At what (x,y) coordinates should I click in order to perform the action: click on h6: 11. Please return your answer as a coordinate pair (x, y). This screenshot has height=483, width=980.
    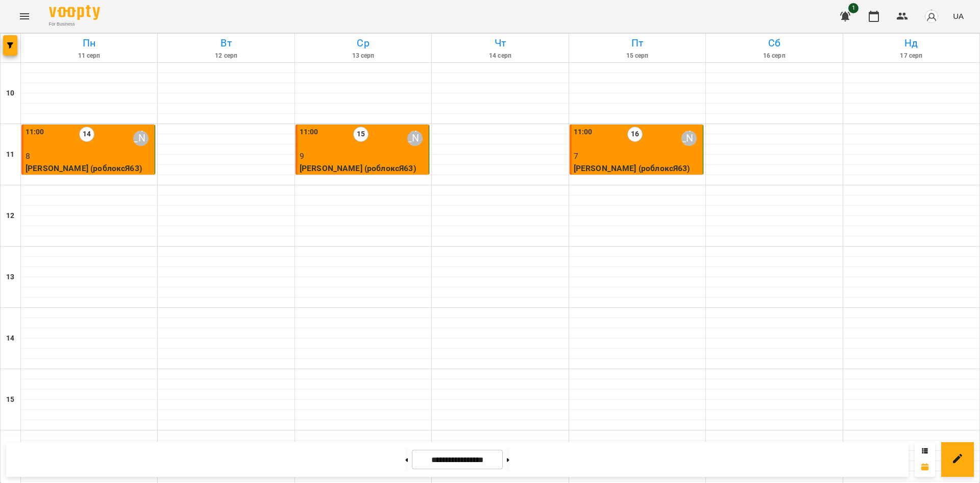
    Looking at the image, I should click on (10, 155).